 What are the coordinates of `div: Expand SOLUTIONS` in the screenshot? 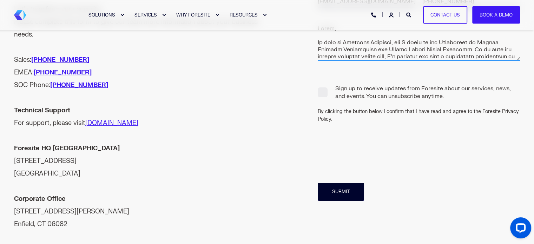 It's located at (122, 15).